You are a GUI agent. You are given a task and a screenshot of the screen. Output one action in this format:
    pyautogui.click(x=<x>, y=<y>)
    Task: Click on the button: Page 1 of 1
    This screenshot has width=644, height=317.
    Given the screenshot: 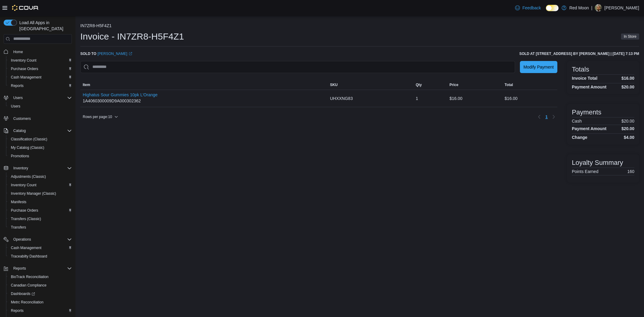 What is the action you would take?
    pyautogui.click(x=546, y=116)
    